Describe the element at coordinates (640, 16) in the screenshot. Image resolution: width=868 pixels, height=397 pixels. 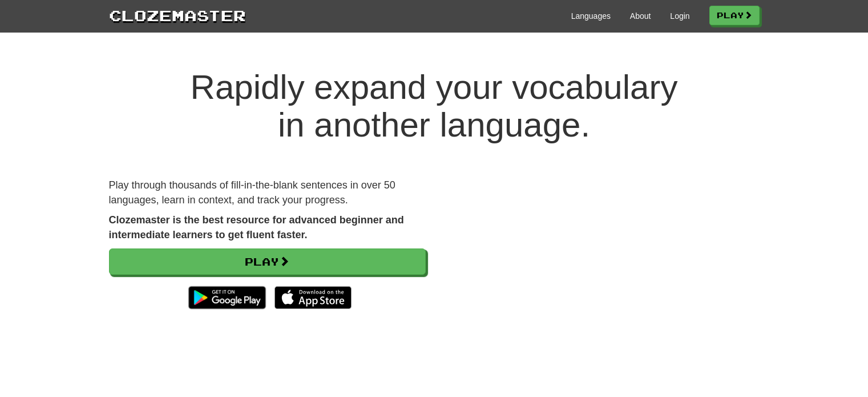
I see `a: About` at that location.